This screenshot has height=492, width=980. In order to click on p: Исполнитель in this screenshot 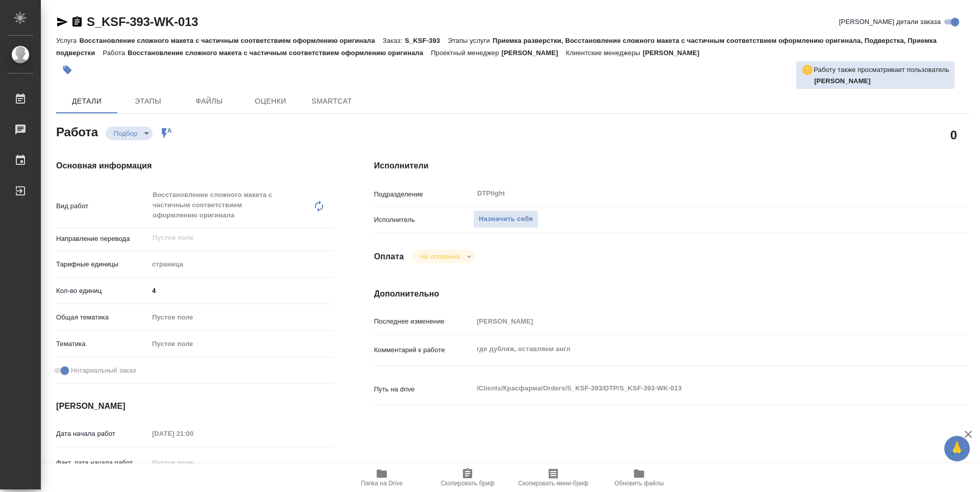, I will do `click(423, 220)`.